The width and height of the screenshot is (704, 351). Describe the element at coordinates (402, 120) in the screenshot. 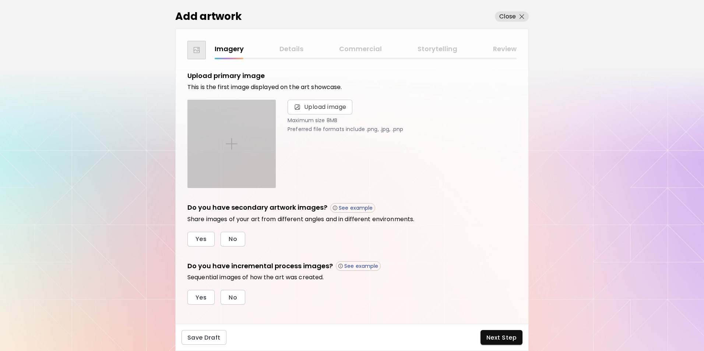

I see `p: Maximum size 8MB` at that location.